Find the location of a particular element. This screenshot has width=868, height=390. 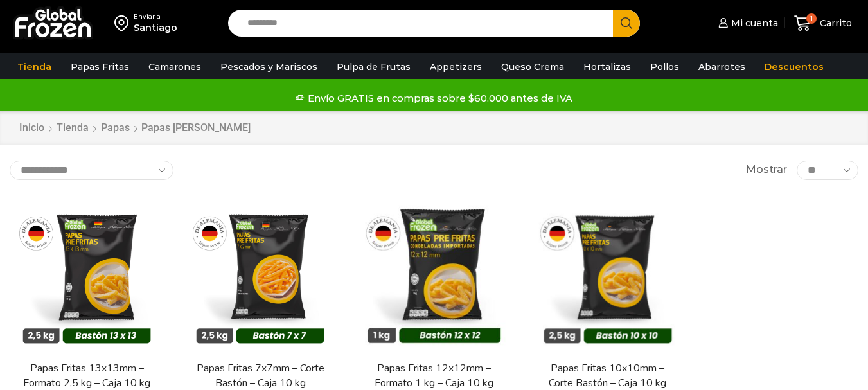

a: Papas is located at coordinates (115, 128).